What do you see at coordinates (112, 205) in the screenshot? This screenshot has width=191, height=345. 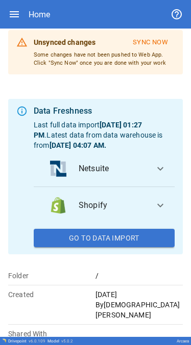 I see `span: Shopify` at bounding box center [112, 205].